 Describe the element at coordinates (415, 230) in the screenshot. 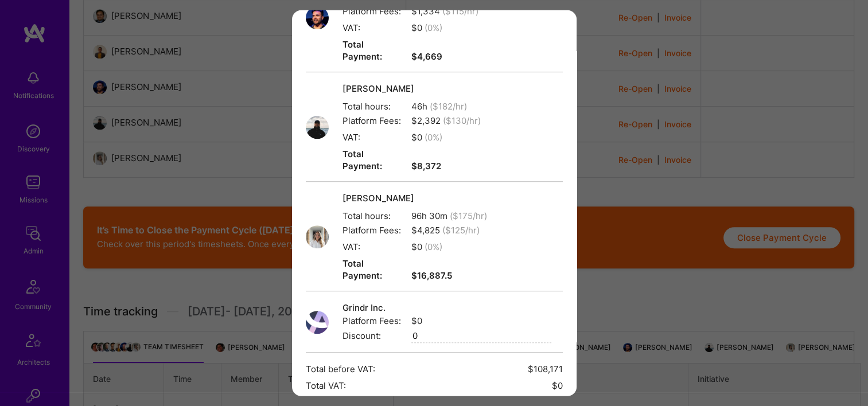

I see `span: $ 4,825` at that location.